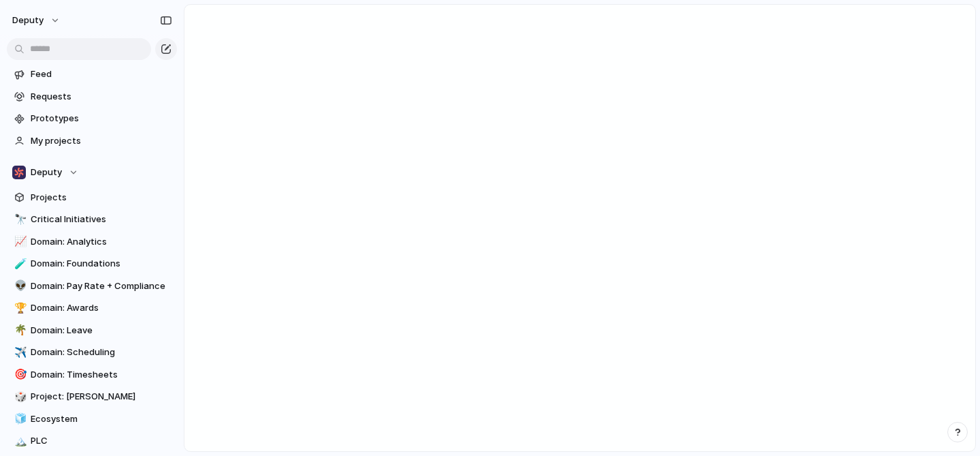  What do you see at coordinates (92, 197) in the screenshot?
I see `a: Projects` at bounding box center [92, 197].